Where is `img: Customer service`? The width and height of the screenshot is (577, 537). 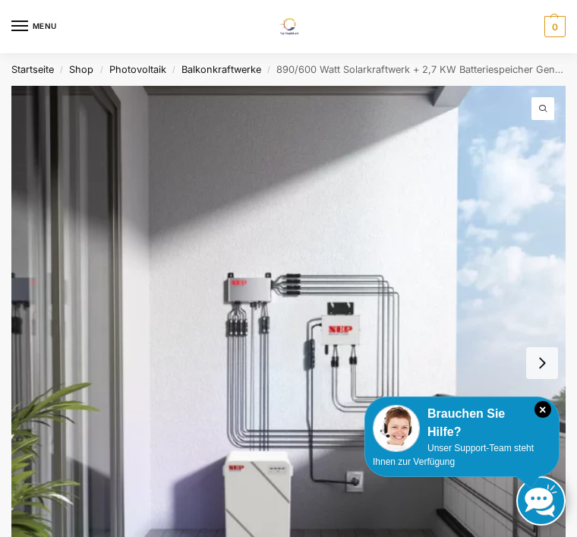
img: Customer service is located at coordinates (396, 428).